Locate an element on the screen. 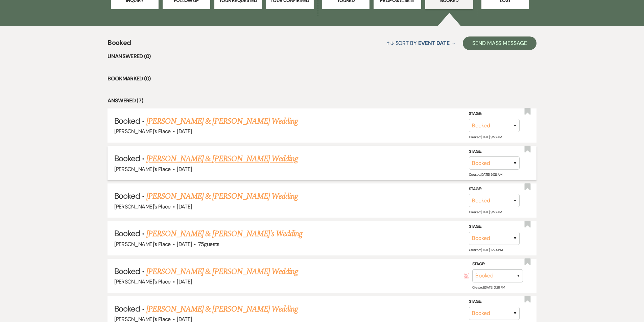 The height and width of the screenshot is (322, 644). li: Answered (7) is located at coordinates (322, 101).